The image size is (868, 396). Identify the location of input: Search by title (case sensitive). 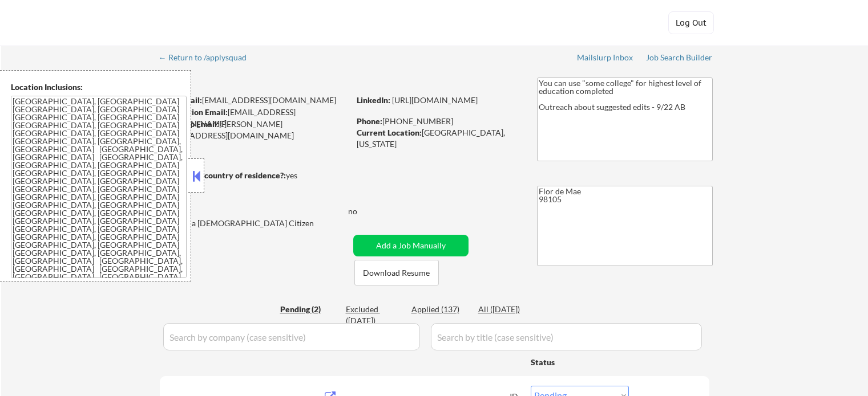
(566, 337).